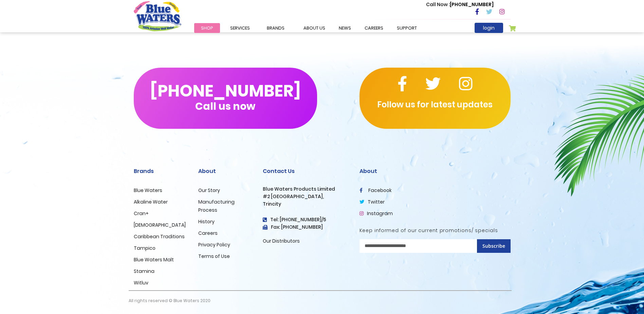 The width and height of the screenshot is (644, 314). Describe the element at coordinates (216, 206) in the screenshot. I see `a: Manufacturing Process` at that location.